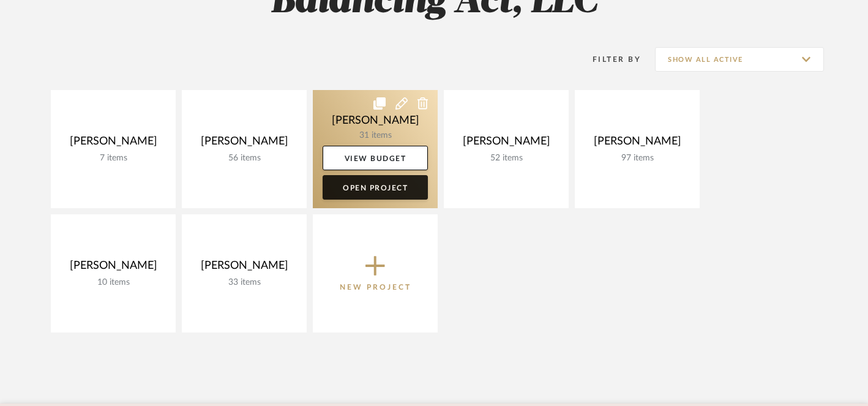 The height and width of the screenshot is (406, 868). Describe the element at coordinates (609, 59) in the screenshot. I see `div: Filter By` at that location.